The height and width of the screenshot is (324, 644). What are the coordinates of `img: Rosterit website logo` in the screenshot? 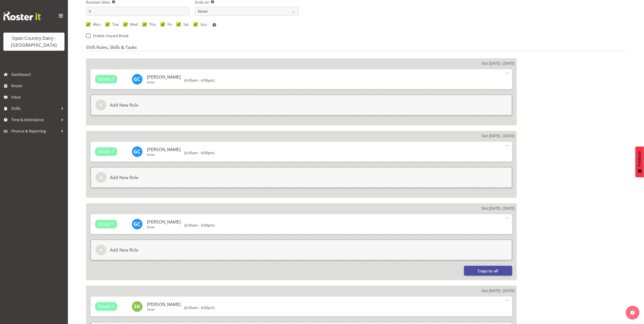 It's located at (22, 16).